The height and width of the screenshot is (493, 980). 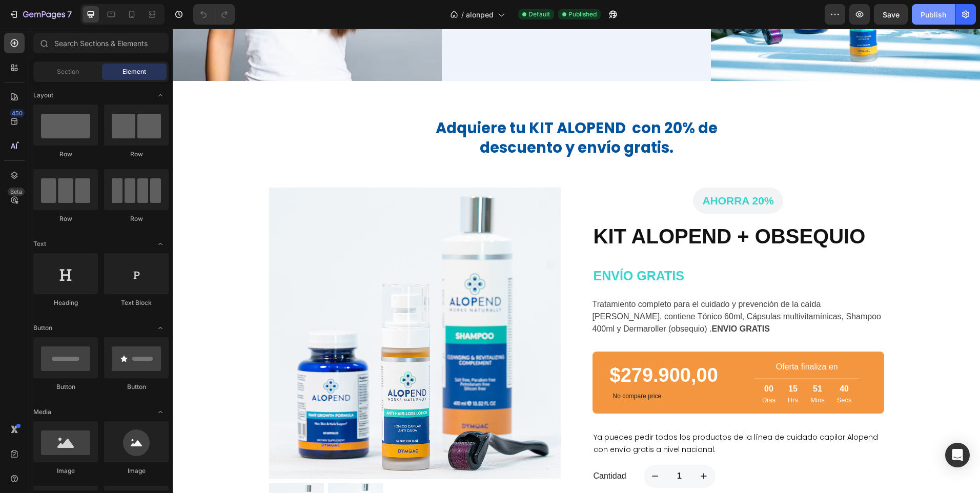 What do you see at coordinates (644, 371) in the screenshot?
I see `p: Mins` at bounding box center [644, 371].